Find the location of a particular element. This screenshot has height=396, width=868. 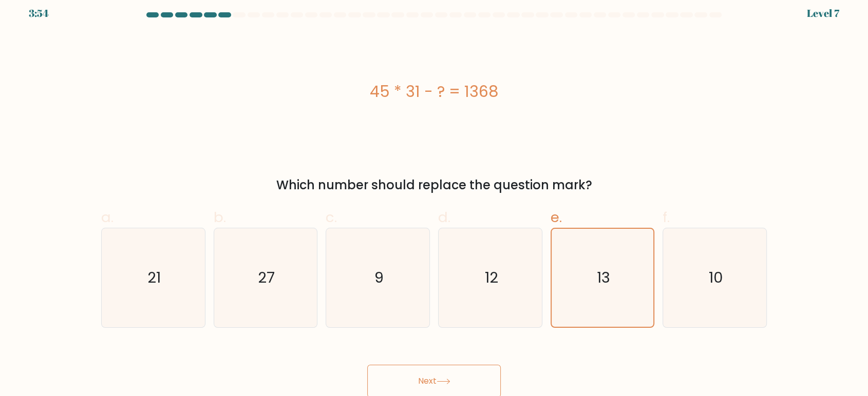

span: e. is located at coordinates (557, 217).